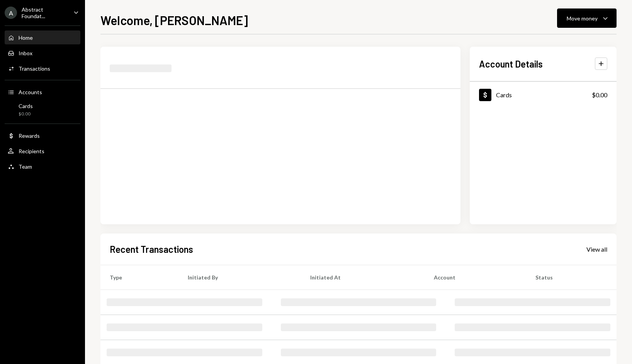 This screenshot has width=632, height=364. I want to click on div: Recipients, so click(31, 151).